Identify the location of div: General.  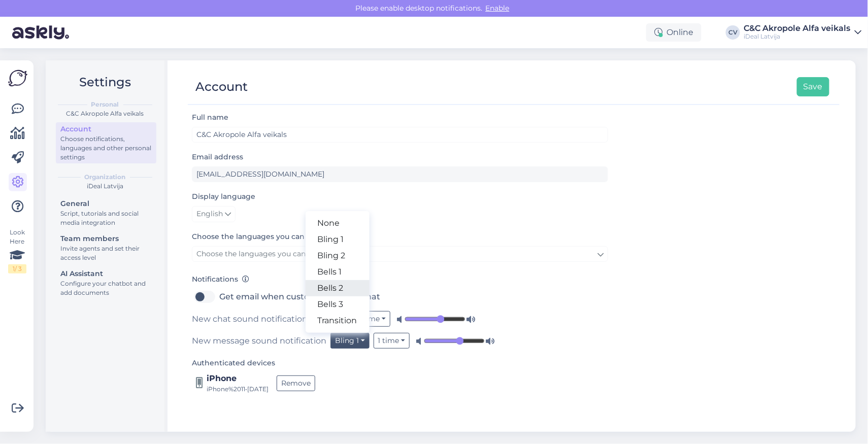
(106, 204).